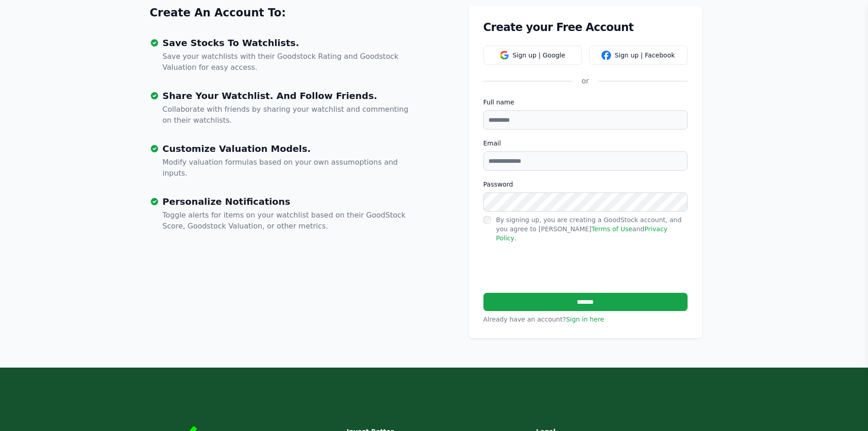 The height and width of the screenshot is (431, 868). Describe the element at coordinates (289, 202) in the screenshot. I see `h3: Personalize Notifications` at that location.